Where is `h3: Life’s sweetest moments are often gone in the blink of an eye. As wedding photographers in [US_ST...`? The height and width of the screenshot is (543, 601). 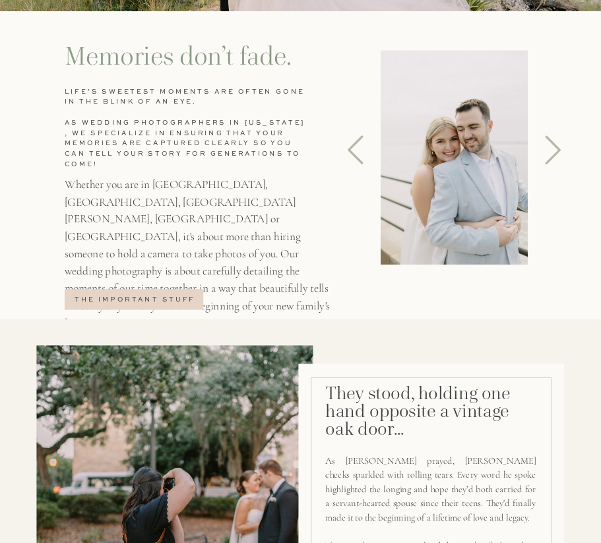
h3: Life’s sweetest moments are often gone in the blink of an eye. As wedding photographers in [US_ST... is located at coordinates (186, 133).